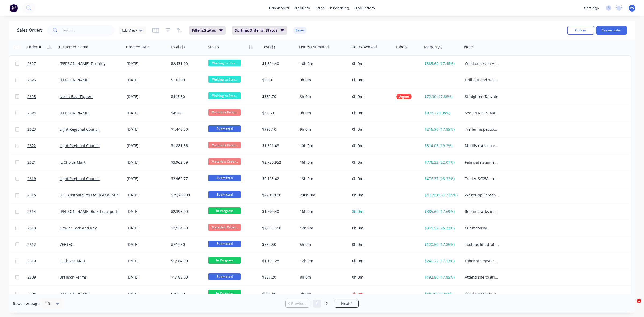 This screenshot has height=317, width=644. What do you see at coordinates (482, 130) in the screenshot?
I see `div: Trailer Inspections - Complete Checklist & Report` at bounding box center [482, 130].